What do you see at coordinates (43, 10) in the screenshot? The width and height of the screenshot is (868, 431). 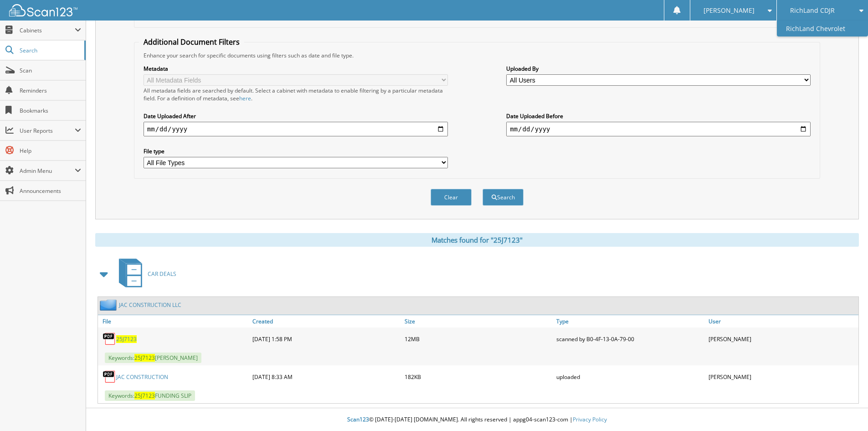 I see `img: scan123-logo-white.svg` at bounding box center [43, 10].